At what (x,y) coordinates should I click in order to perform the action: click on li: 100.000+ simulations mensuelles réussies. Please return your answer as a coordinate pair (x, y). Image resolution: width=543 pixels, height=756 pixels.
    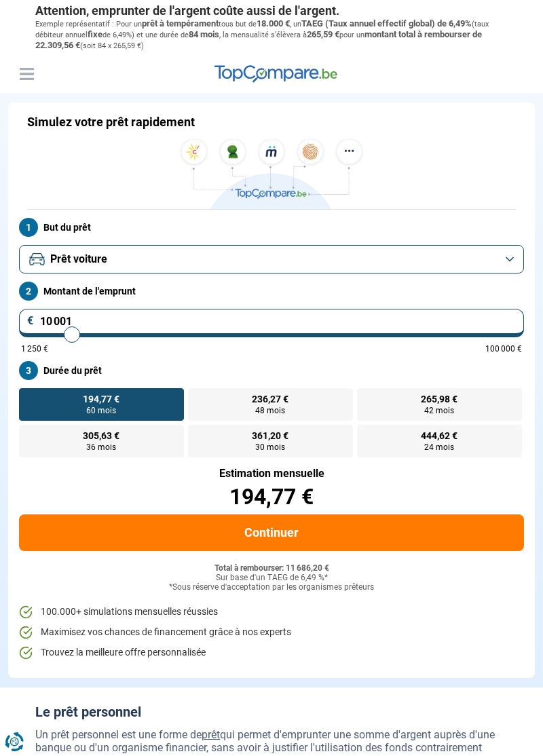
    Looking at the image, I should click on (272, 612).